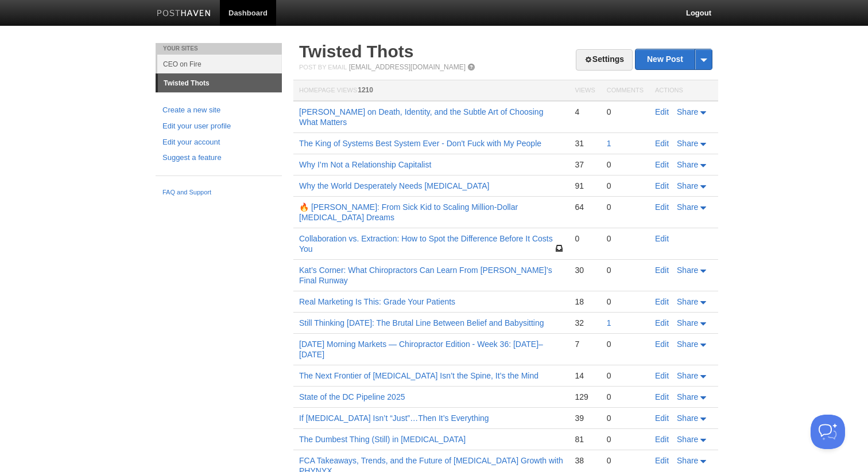 This screenshot has height=472, width=868. Describe the element at coordinates (584, 302) in the screenshot. I see `div: 18` at that location.